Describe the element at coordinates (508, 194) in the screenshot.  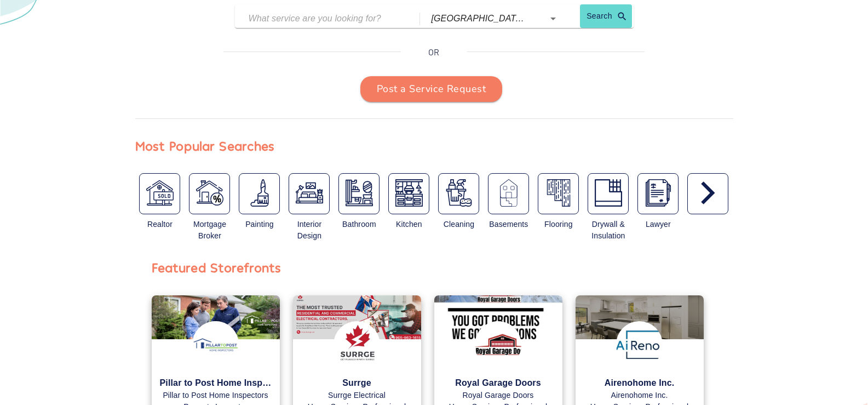
I see `button: Basements` at that location.